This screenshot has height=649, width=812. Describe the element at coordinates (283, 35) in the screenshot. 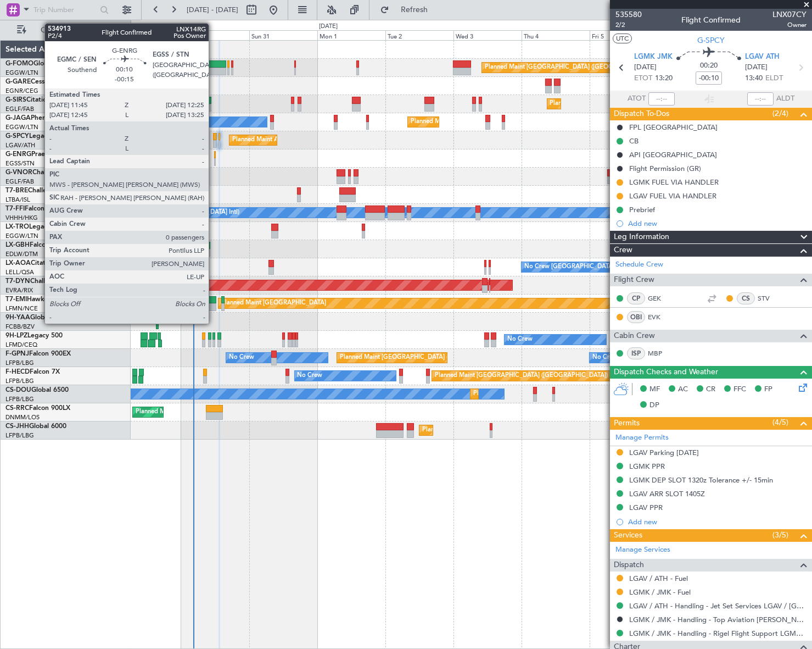

I see `div: Sun 31` at that location.